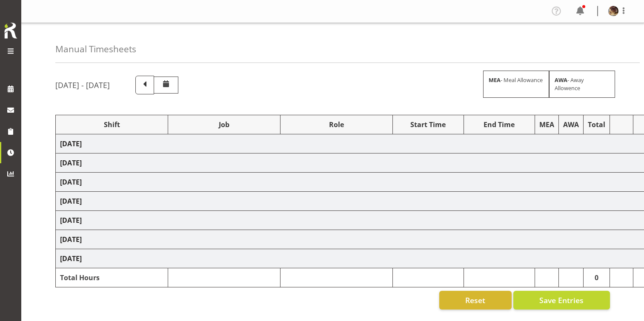 Image resolution: width=644 pixels, height=321 pixels. I want to click on h4: Manual Timesheets, so click(96, 49).